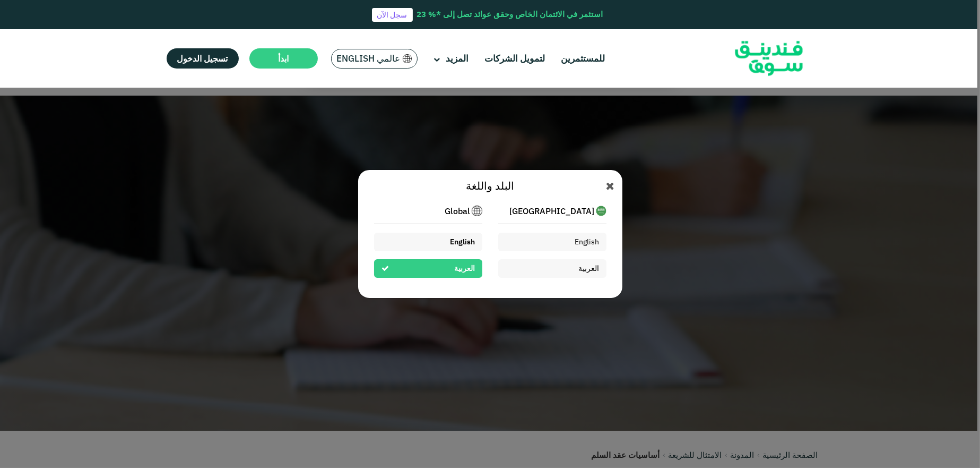 This screenshot has height=468, width=980. I want to click on a: سجل الآن, so click(393, 15).